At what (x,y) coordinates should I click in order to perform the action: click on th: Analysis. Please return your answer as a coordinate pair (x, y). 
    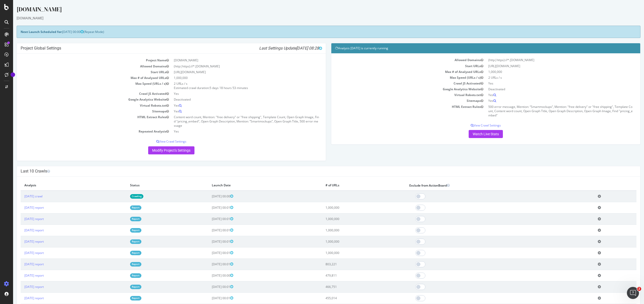
    Looking at the image, I should click on (61, 185).